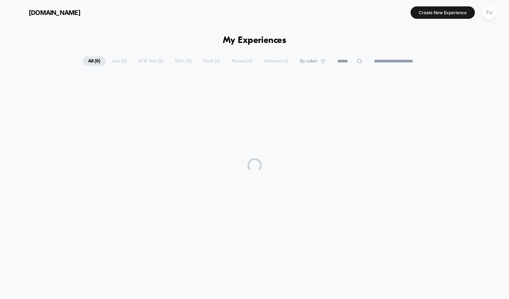  What do you see at coordinates (489, 12) in the screenshot?
I see `button: FU` at bounding box center [489, 12].